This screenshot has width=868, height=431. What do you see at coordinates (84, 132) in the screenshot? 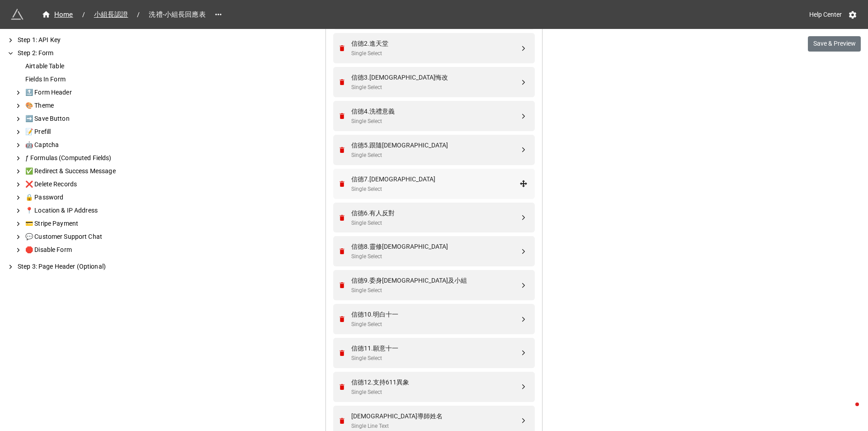
I see `div: 📝 Prefill` at bounding box center [84, 132].